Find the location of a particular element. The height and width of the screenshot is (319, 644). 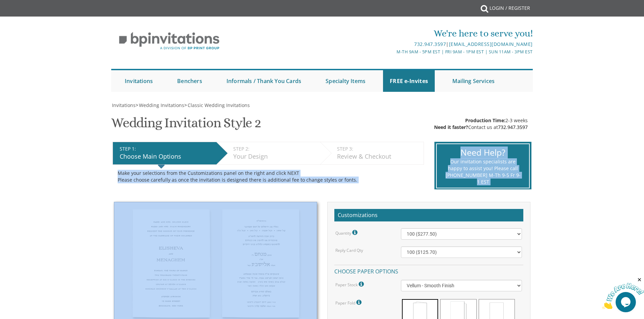

a: FREE e-Invites is located at coordinates (409, 81).